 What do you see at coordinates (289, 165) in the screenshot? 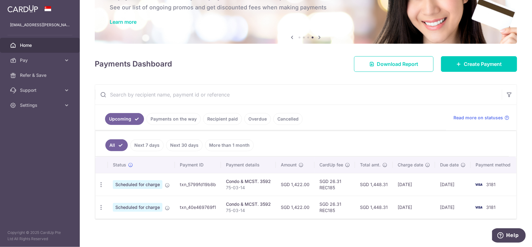
I see `span: Amount` at bounding box center [289, 165].